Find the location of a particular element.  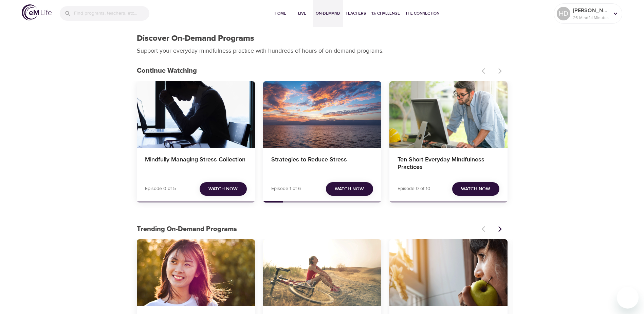

button: Getting Active is located at coordinates (322, 273).